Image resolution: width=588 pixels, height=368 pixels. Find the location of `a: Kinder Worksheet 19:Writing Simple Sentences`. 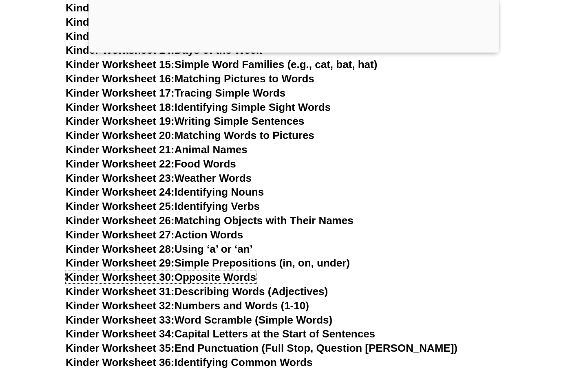

a: Kinder Worksheet 19:Writing Simple Sentences is located at coordinates (184, 121).